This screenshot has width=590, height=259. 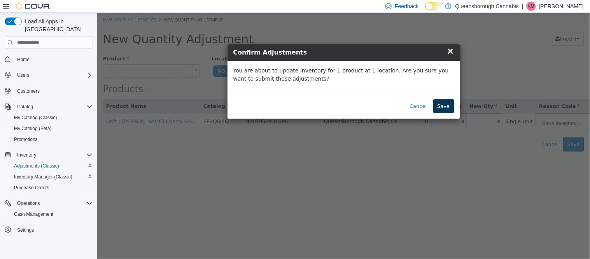 I want to click on a: Purchase Orders, so click(x=32, y=188).